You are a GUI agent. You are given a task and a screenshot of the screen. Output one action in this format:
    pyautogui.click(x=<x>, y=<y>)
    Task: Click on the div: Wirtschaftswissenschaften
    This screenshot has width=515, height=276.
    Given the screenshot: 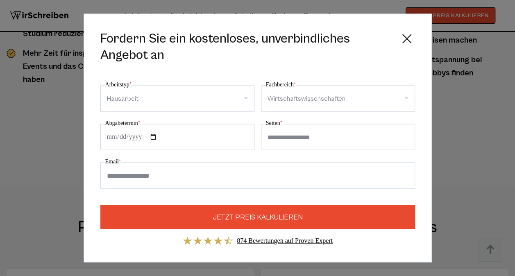 What is the action you would take?
    pyautogui.click(x=307, y=99)
    